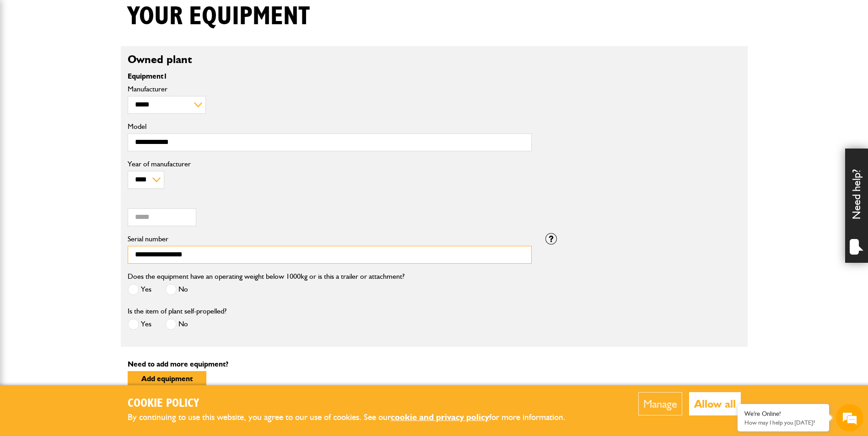  What do you see at coordinates (354, 418) in the screenshot?
I see `p: By continuing to use this website, you agree to our use of cookies. See our for more information.` at bounding box center [354, 418].